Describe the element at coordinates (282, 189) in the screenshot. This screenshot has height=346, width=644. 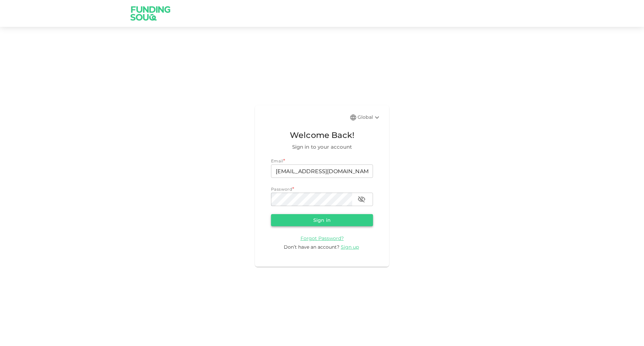
I see `span: Password` at that location.